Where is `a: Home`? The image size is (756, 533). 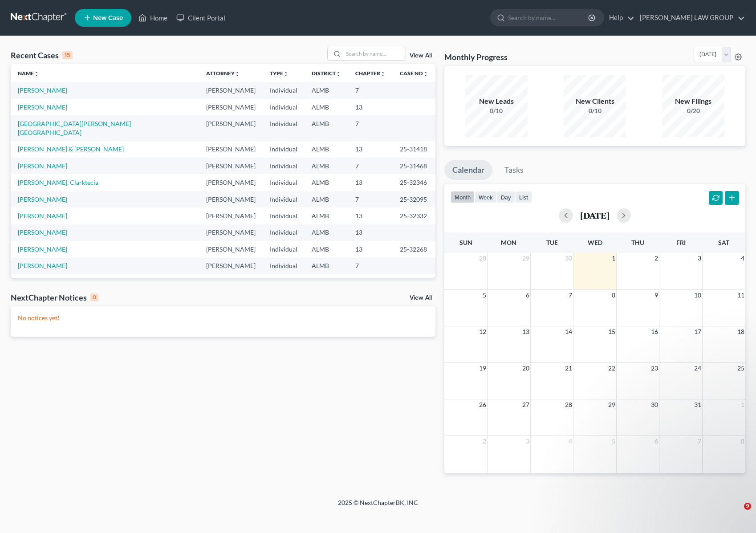 a: Home is located at coordinates (153, 18).